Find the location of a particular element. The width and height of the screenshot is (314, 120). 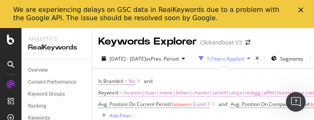

div: Clickandboat V3 is located at coordinates (221, 43).